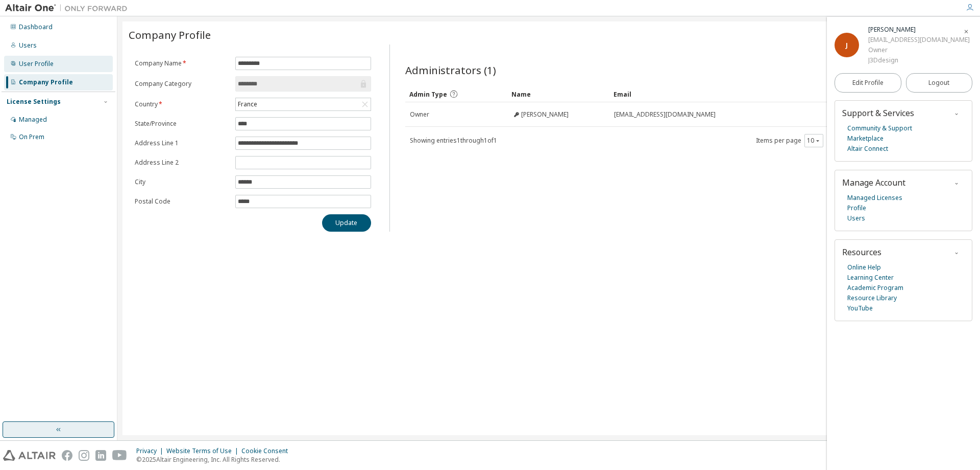  What do you see at coordinates (204, 451) in the screenshot?
I see `div: Website Terms of Use` at bounding box center [204, 451].